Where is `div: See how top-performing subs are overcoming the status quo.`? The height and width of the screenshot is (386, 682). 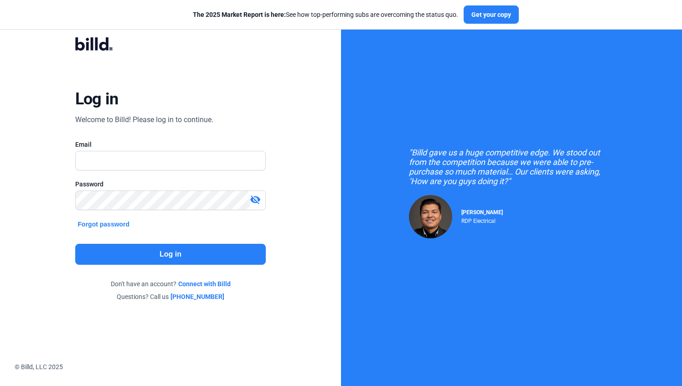 div: See how top-performing subs are overcoming the status quo. is located at coordinates (325, 15).